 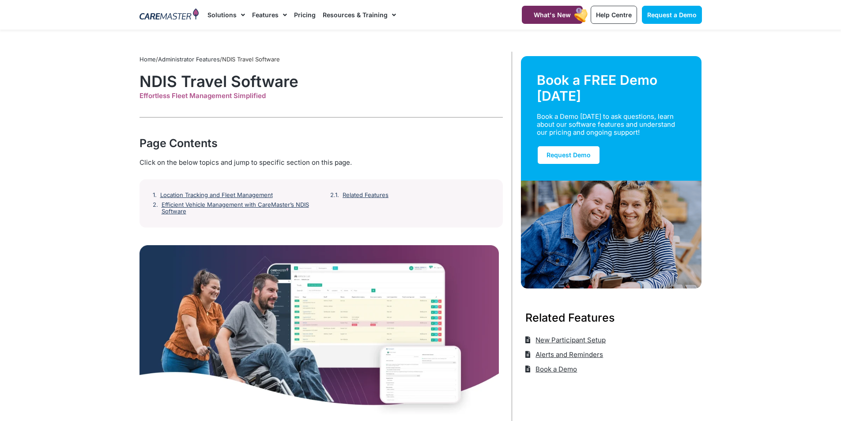 What do you see at coordinates (321, 96) in the screenshot?
I see `div: Effortless Fleet Management Simplified` at bounding box center [321, 96].